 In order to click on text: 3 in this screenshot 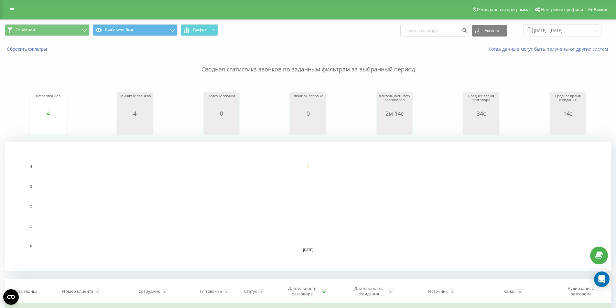, I will do `click(31, 187)`.